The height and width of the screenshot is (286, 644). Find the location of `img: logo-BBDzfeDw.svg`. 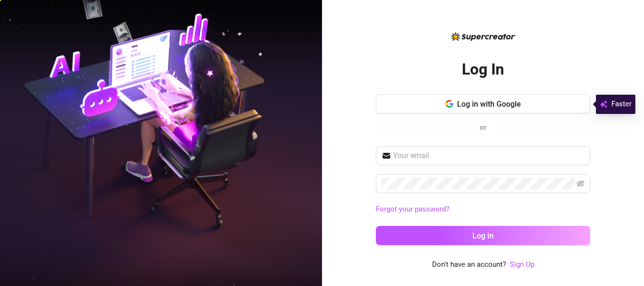

img: logo-BBDzfeDw.svg is located at coordinates (483, 36).